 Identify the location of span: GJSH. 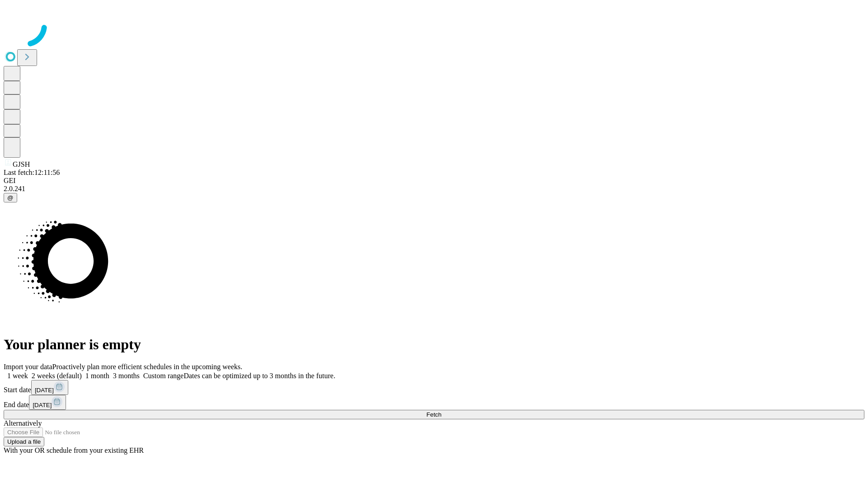
(21, 164).